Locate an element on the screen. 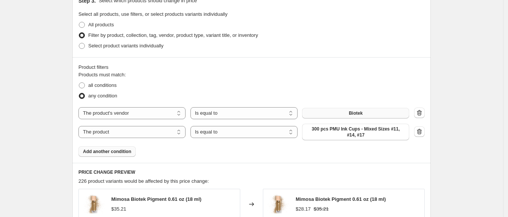 The width and height of the screenshot is (508, 217). div: $28.17 is located at coordinates (303, 209).